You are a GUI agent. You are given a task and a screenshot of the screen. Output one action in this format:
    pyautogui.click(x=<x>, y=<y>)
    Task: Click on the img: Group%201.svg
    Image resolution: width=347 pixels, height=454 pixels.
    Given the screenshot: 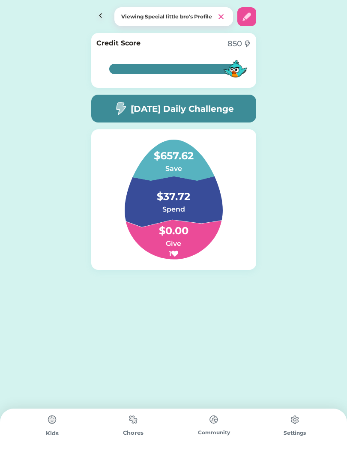 What is the action you would take?
    pyautogui.click(x=174, y=200)
    